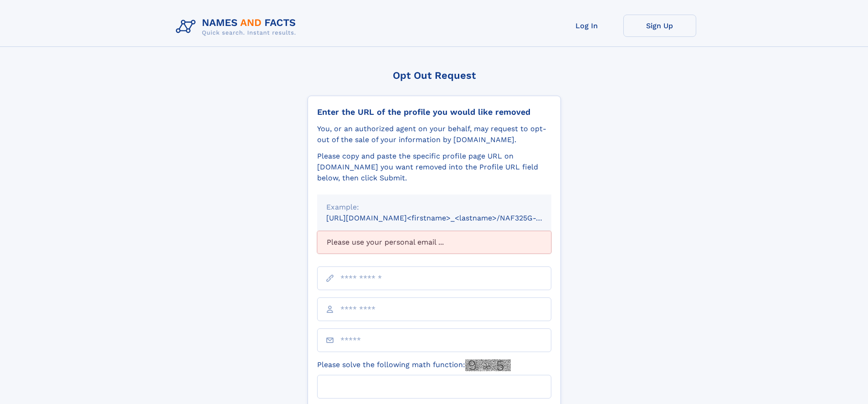 The width and height of the screenshot is (868, 404). Describe the element at coordinates (434, 207) in the screenshot. I see `div: Example:` at that location.